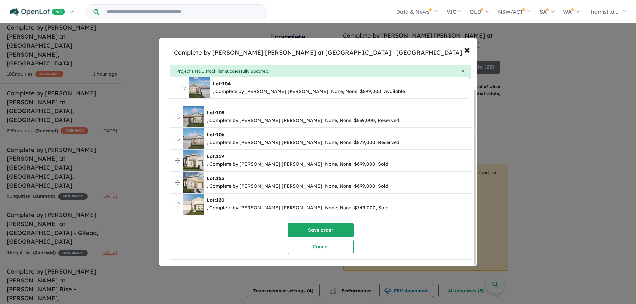 The height and width of the screenshot is (304, 636). What do you see at coordinates (220, 135) in the screenshot?
I see `span: 106` at bounding box center [220, 135].